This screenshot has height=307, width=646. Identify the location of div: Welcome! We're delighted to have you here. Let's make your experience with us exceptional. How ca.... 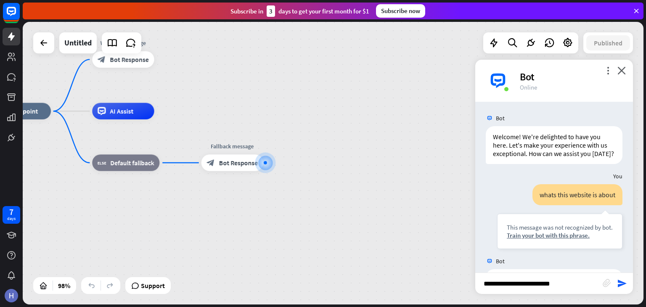
(554, 145).